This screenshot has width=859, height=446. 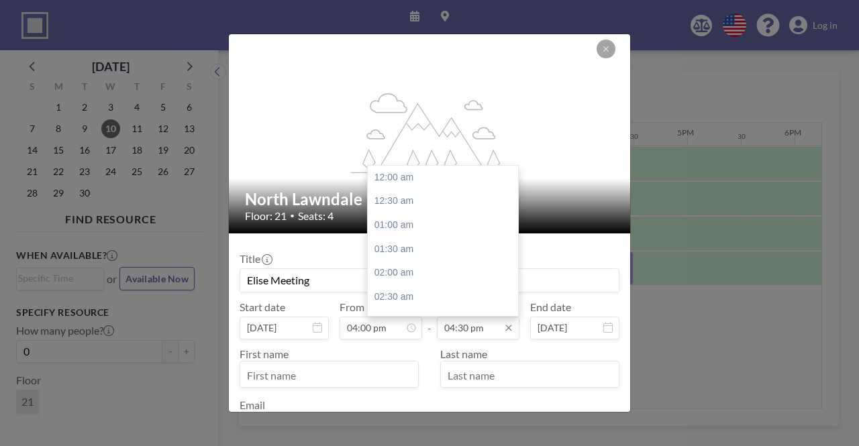 What do you see at coordinates (329, 376) in the screenshot?
I see `input: First name` at bounding box center [329, 376].